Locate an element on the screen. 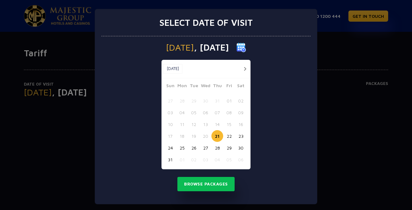  img: calender icon is located at coordinates (241, 47).